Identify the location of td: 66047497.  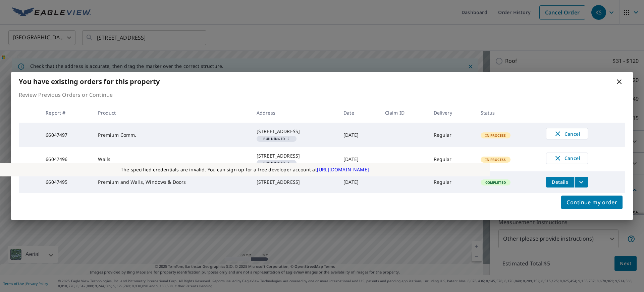
(66, 135).